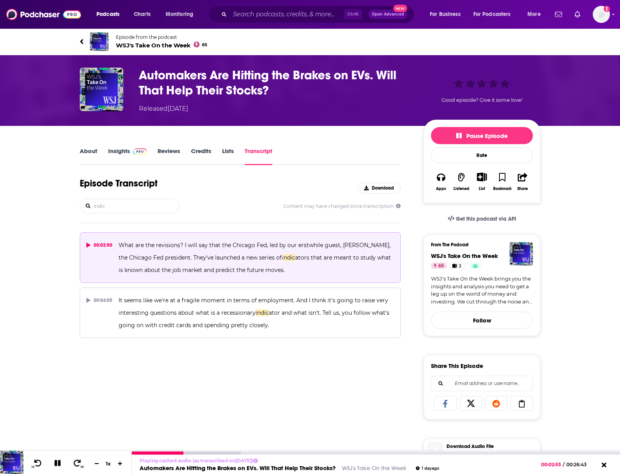 The image size is (620, 474). Describe the element at coordinates (482, 155) in the screenshot. I see `div: Rate` at that location.